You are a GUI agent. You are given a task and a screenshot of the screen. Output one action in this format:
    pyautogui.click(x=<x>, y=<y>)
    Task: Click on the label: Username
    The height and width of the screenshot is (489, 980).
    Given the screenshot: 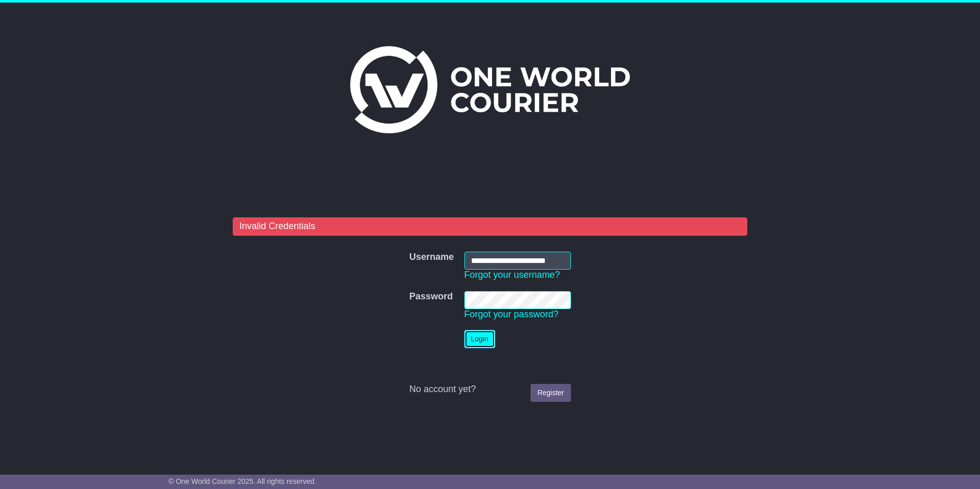 What is the action you would take?
    pyautogui.click(x=431, y=257)
    